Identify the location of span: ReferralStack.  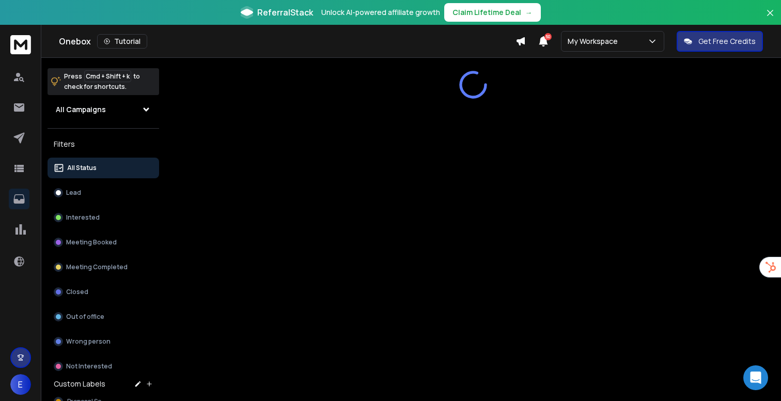
(285, 12).